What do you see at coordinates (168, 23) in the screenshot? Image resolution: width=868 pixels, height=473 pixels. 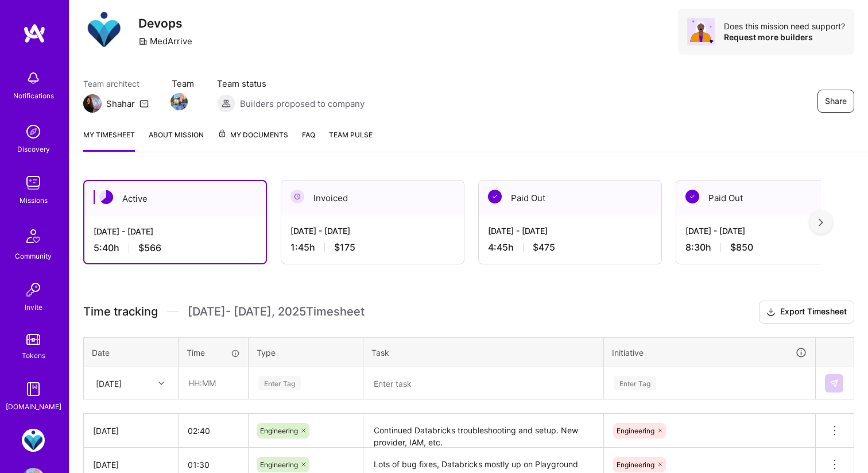 I see `h3: Devops` at bounding box center [168, 23].